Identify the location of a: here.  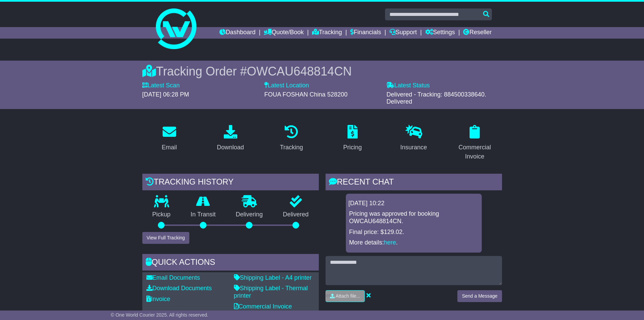
(390, 243).